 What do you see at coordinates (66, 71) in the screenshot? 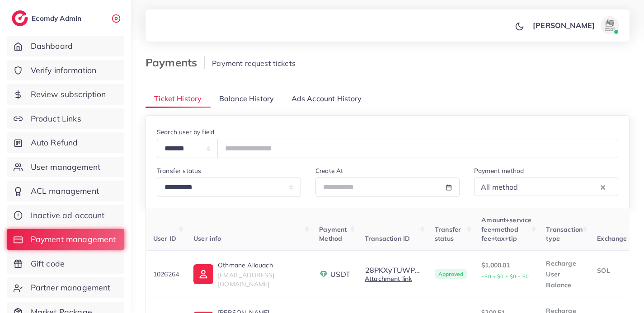
I see `a: Verify information` at bounding box center [66, 71].